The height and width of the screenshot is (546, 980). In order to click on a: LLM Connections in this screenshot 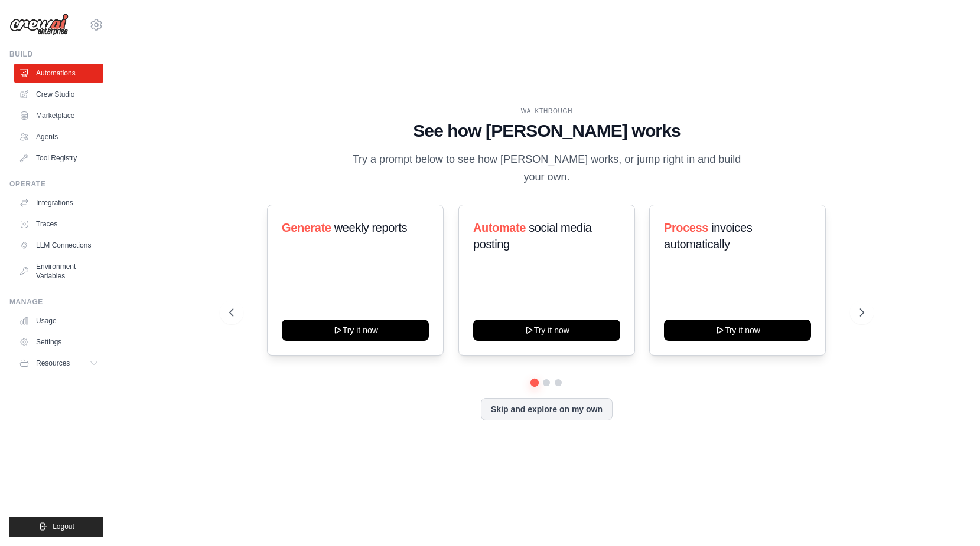, I will do `click(59, 245)`.